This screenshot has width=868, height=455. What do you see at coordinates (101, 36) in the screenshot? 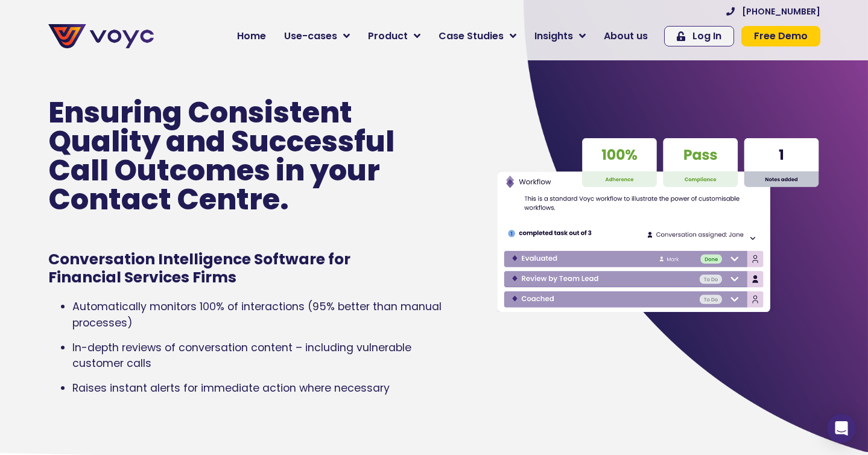
I see `img: voyc-full-logo` at bounding box center [101, 36].